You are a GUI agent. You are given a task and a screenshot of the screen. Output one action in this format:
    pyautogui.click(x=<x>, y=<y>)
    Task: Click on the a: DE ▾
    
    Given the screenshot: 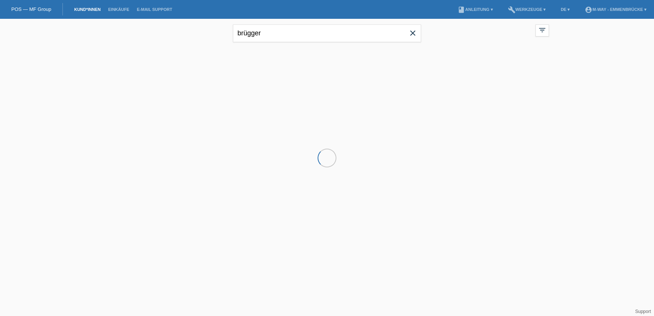 What is the action you would take?
    pyautogui.click(x=565, y=9)
    